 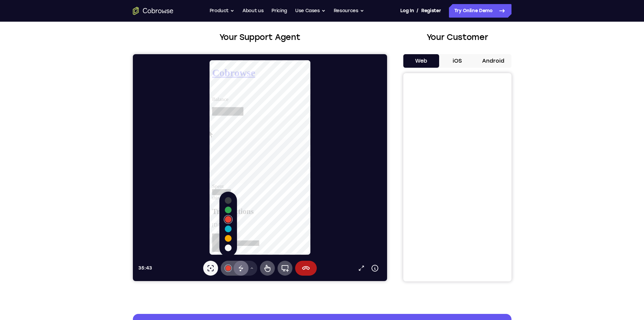 I want to click on a: Pricing, so click(x=279, y=11).